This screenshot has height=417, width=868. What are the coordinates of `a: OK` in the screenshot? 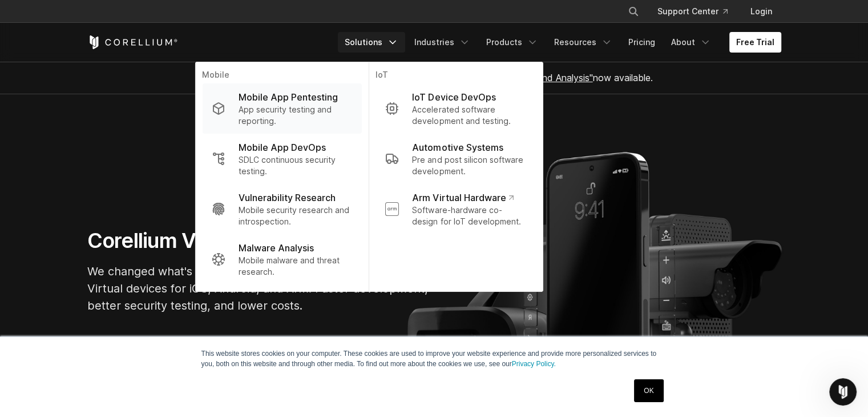 It's located at (649, 391).